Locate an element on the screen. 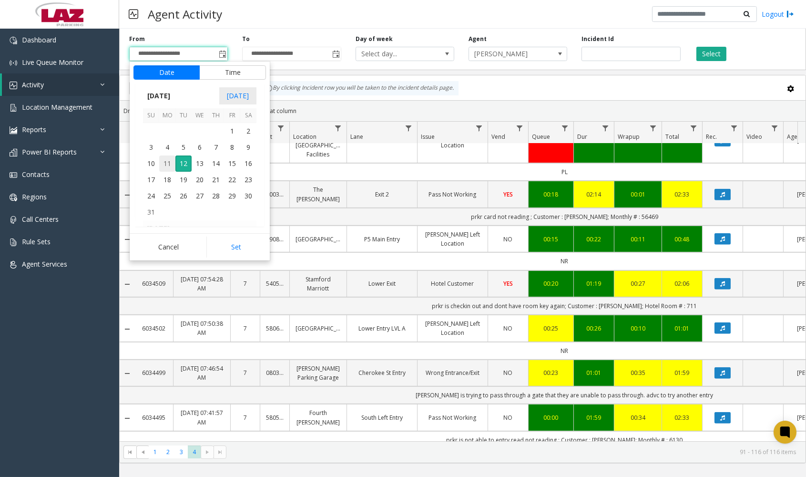 This screenshot has height=477, width=806. span: Vend is located at coordinates (498, 136).